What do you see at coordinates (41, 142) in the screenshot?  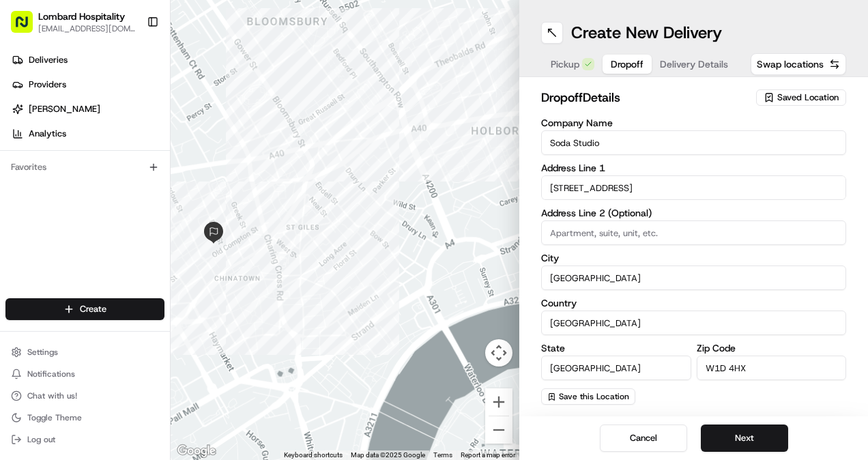 I see `img: 4920774857489_3d7f54699973ba98c624_72.jpg` at bounding box center [41, 142].